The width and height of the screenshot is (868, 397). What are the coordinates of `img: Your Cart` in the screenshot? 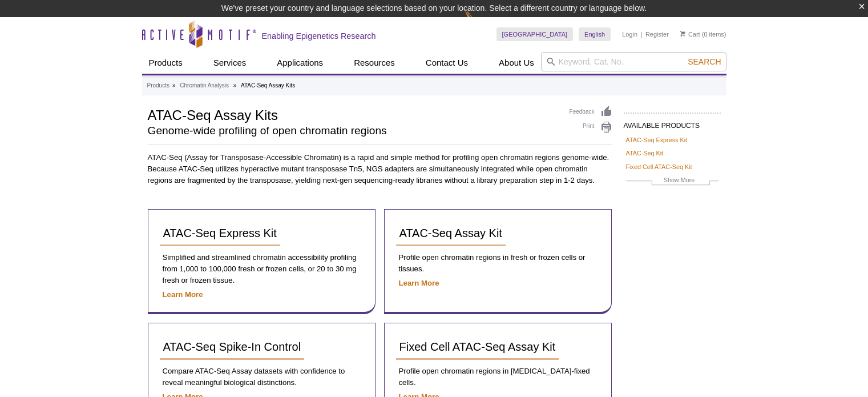 It's located at (683, 34).